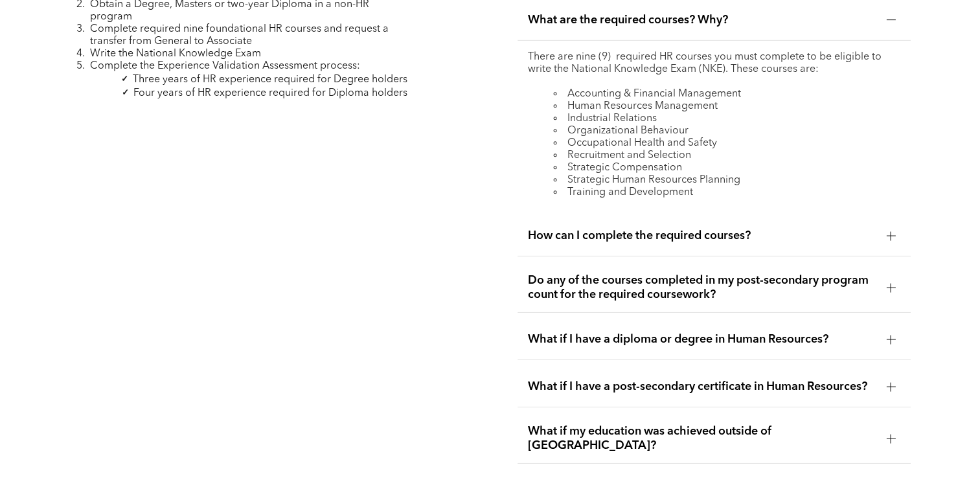 The width and height of the screenshot is (980, 478). What do you see at coordinates (727, 106) in the screenshot?
I see `li: Human Resources Management` at bounding box center [727, 106].